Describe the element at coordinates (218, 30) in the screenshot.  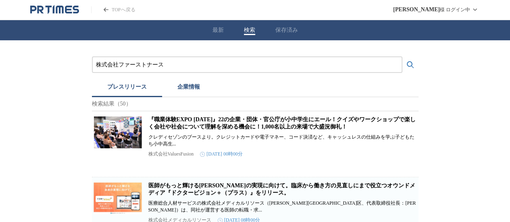
I see `button: 最新` at that location.